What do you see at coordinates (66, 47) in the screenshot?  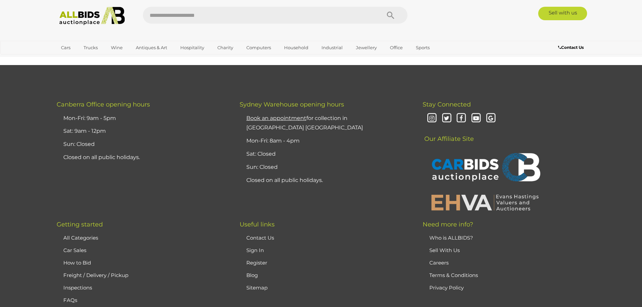 I see `a: Cars` at bounding box center [66, 47].